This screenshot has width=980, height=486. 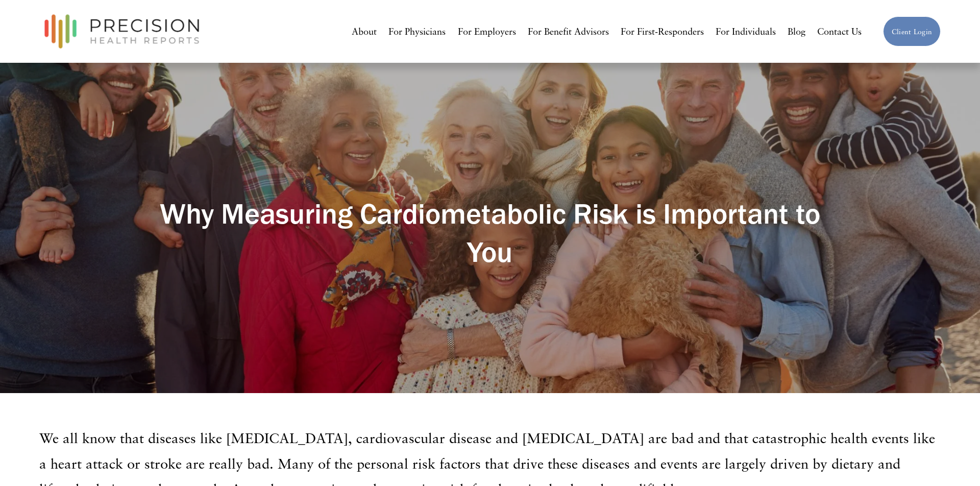 What do you see at coordinates (490, 233) in the screenshot?
I see `h2: Why Measuring Cardiometabolic Risk is Important to You` at bounding box center [490, 233].